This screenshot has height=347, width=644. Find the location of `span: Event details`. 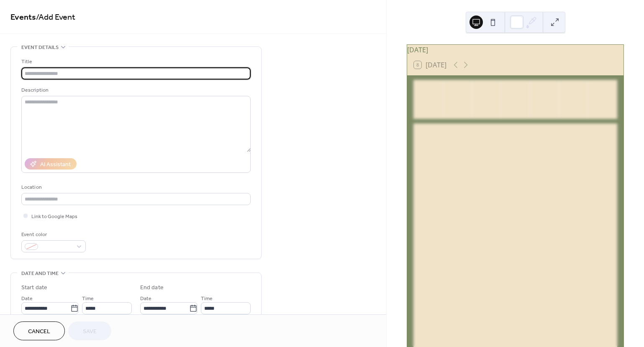

span: Event details is located at coordinates (40, 47).